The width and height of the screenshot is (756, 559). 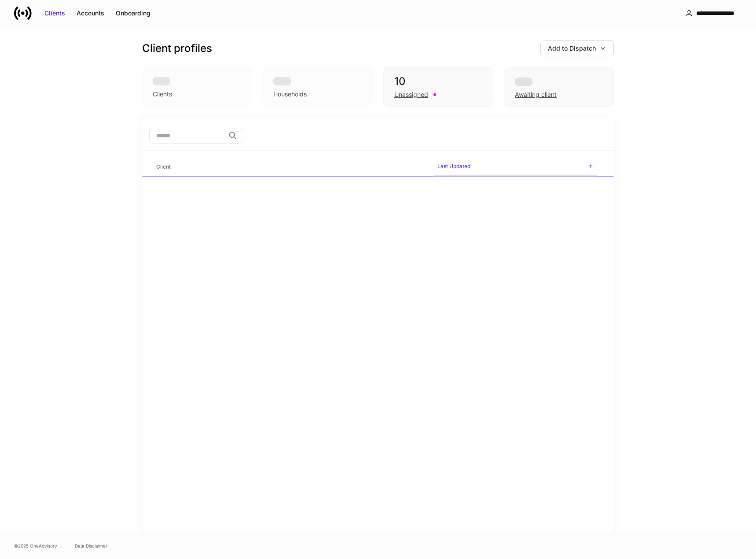 I want to click on div: Accounts, so click(x=90, y=14).